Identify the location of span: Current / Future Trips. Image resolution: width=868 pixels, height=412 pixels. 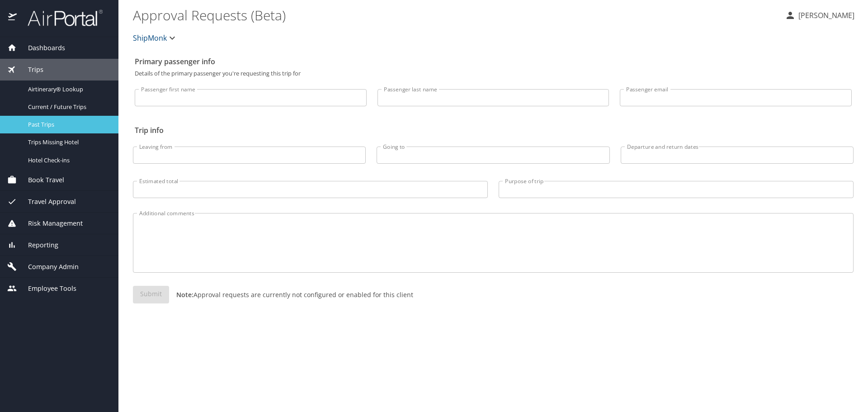
(68, 106).